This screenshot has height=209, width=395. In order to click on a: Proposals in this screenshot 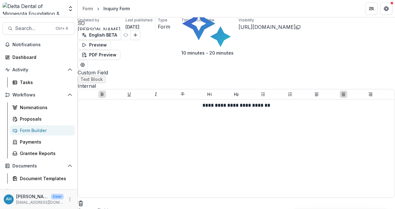, I will do `click(42, 119)`.